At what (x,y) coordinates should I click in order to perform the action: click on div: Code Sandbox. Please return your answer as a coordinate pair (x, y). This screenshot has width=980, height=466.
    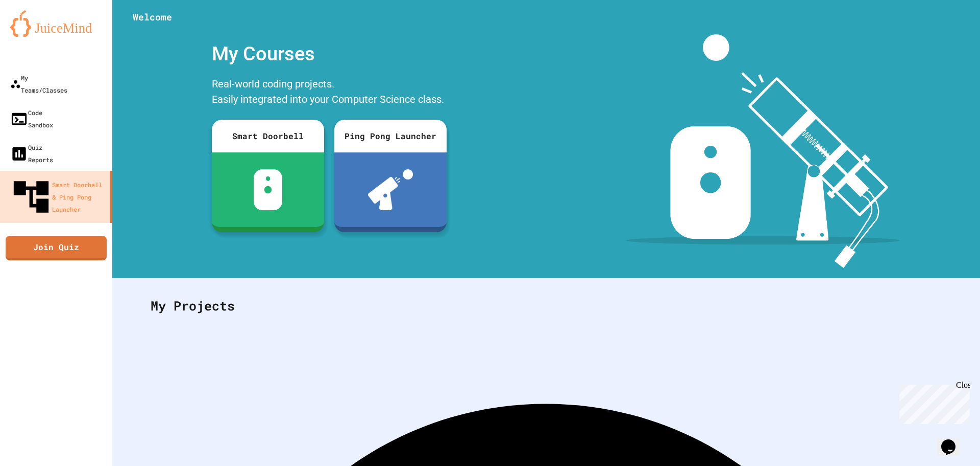
    Looking at the image, I should click on (32, 119).